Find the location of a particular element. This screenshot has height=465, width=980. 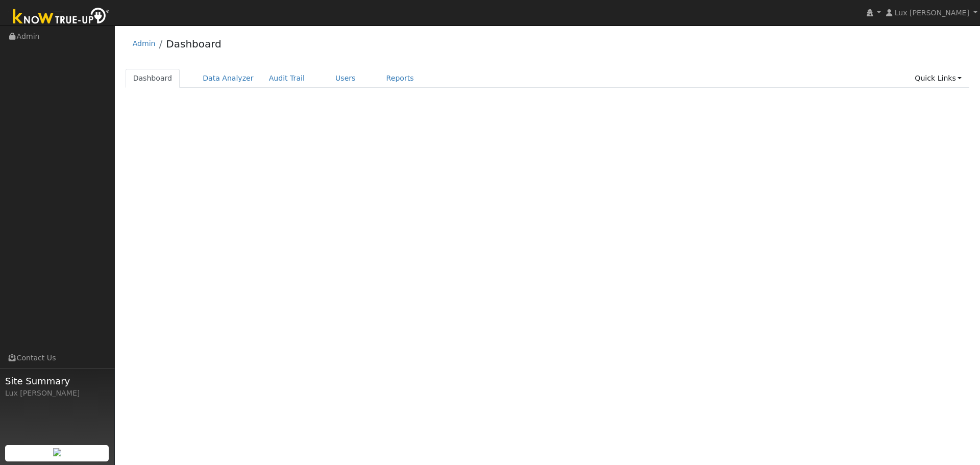

span: Site Summary is located at coordinates (57, 381).